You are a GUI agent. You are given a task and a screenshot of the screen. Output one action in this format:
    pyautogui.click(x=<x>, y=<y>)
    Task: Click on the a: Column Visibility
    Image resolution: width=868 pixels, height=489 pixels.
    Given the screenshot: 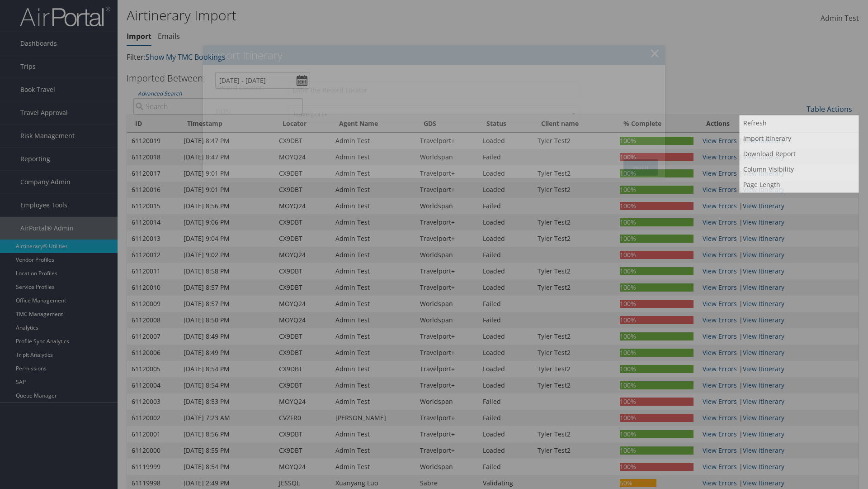 What is the action you would take?
    pyautogui.click(x=799, y=169)
    